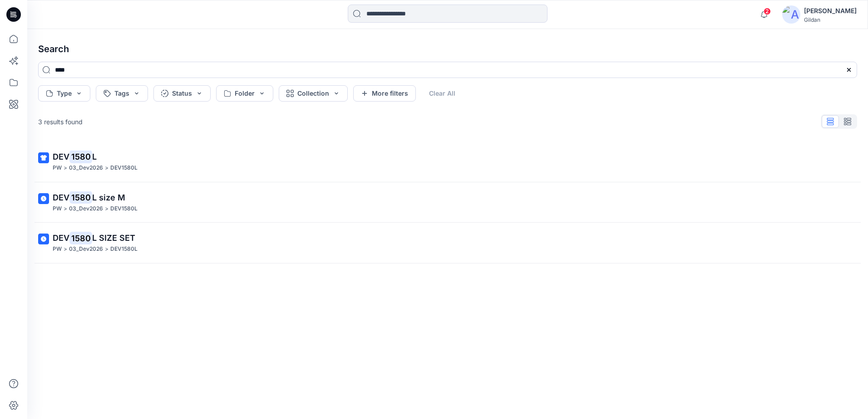 This screenshot has width=868, height=419. What do you see at coordinates (182, 93) in the screenshot?
I see `button: Status` at bounding box center [182, 93].